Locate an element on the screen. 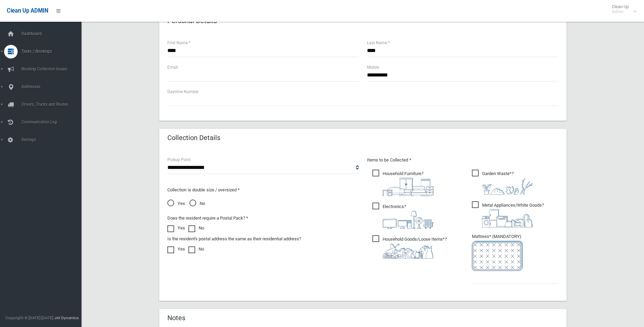  span: Booking Collection Issues is located at coordinates (53, 69).